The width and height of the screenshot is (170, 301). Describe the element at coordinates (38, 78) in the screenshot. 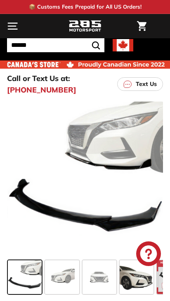

I see `p: Call or Text Us at:` at that location.